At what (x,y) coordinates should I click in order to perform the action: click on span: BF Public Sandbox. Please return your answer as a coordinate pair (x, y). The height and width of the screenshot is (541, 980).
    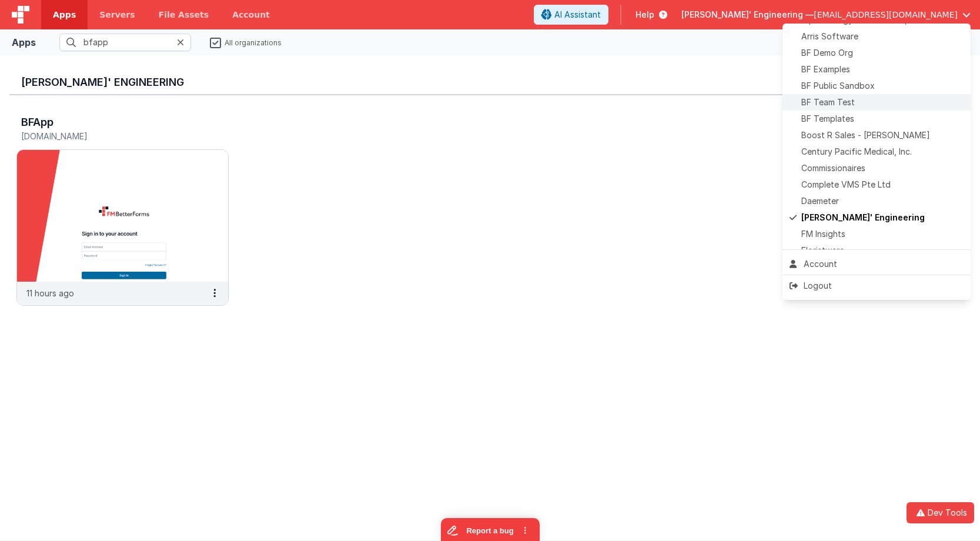
    Looking at the image, I should click on (838, 86).